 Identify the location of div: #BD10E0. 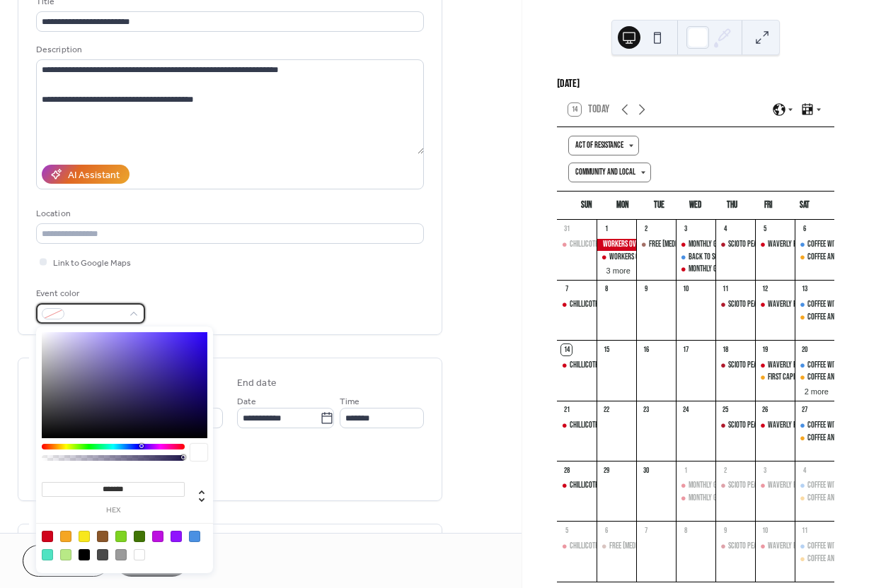
(157, 537).